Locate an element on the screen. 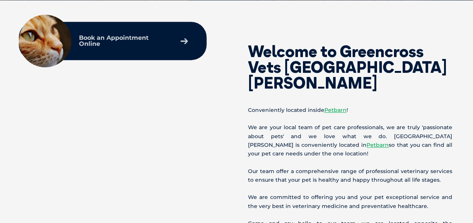 The height and width of the screenshot is (223, 473). p: Our team offer a comprehensive range of professional veterinary services to ensure that your pet ... is located at coordinates (350, 176).